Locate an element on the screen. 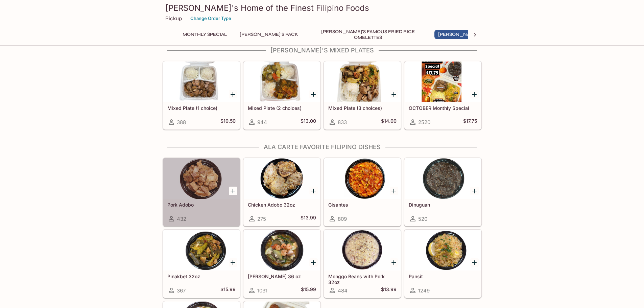 The image size is (644, 308). a: Chicken Adobo 32oz275$13.99 is located at coordinates (282, 192).